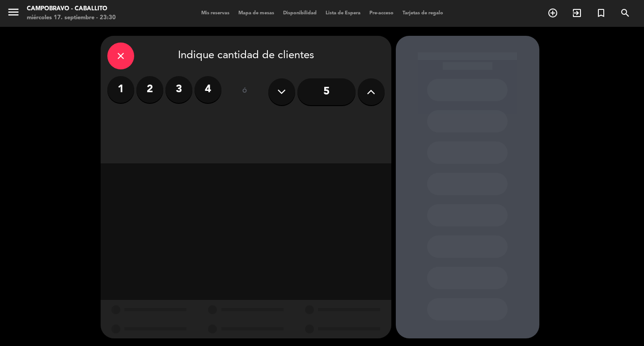  What do you see at coordinates (625, 13) in the screenshot?
I see `i: search` at bounding box center [625, 13].